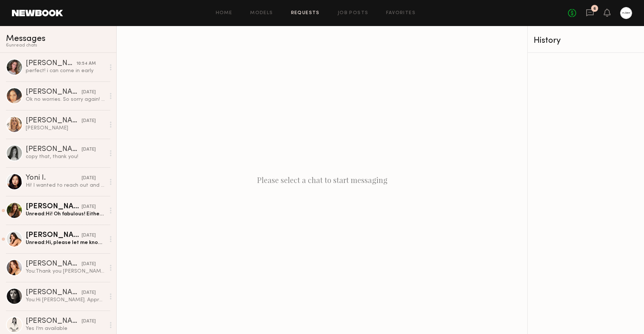 This screenshot has height=334, width=644. Describe the element at coordinates (590, 13) in the screenshot. I see `a: 6` at that location.